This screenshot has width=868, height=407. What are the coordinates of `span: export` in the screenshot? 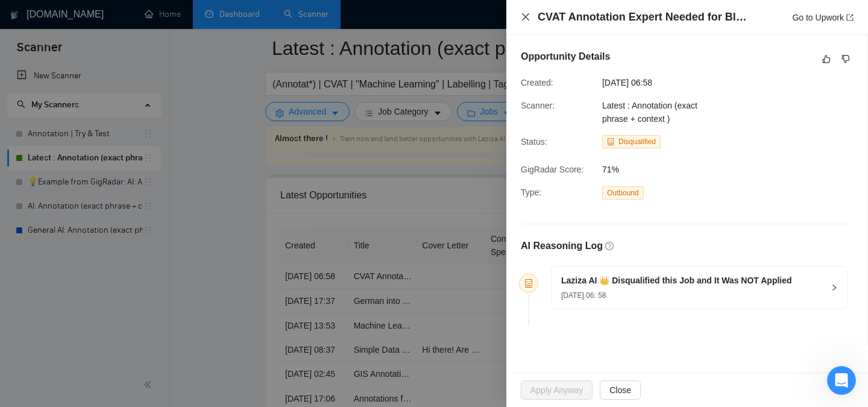 It's located at (850, 18).